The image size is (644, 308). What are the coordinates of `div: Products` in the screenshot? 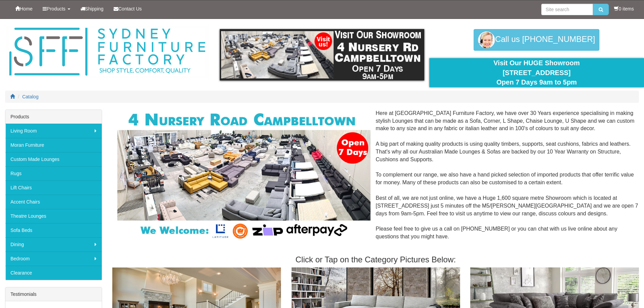 It's located at (53, 117).